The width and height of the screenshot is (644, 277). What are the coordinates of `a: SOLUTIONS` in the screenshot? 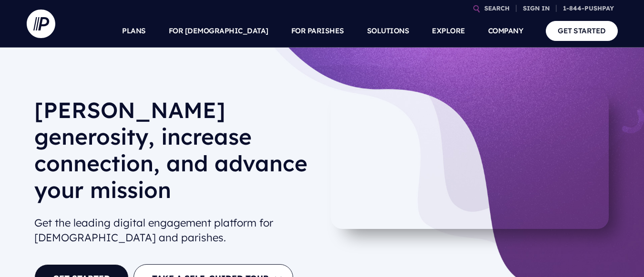 It's located at (387, 30).